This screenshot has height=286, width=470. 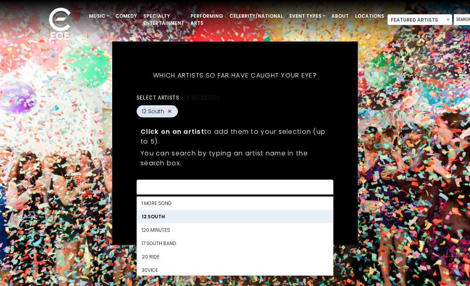 What do you see at coordinates (235, 136) in the screenshot?
I see `p: to add them to your selection (up to 5).` at bounding box center [235, 136].